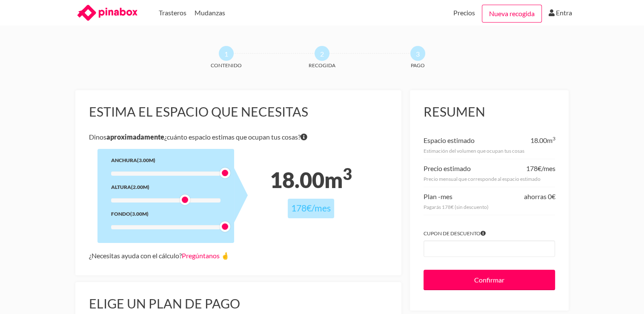  I want to click on label: Cupon de descuento, so click(489, 233).